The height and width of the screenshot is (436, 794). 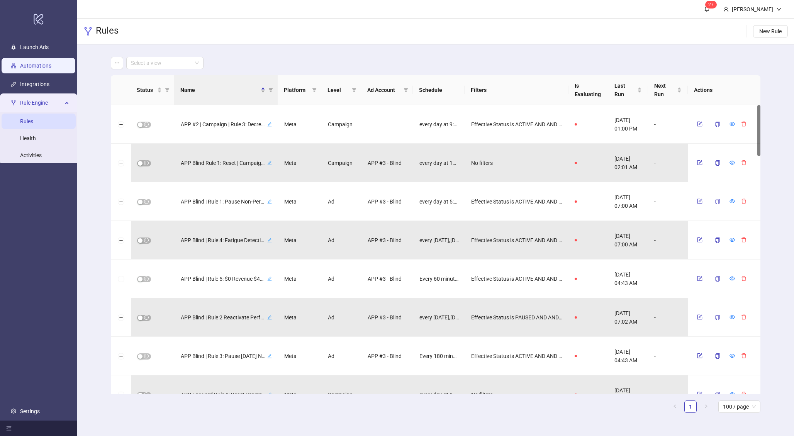 What do you see at coordinates (711, 5) in the screenshot?
I see `sup: 27` at bounding box center [711, 5].